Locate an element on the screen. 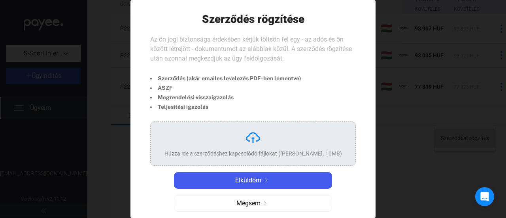 This screenshot has width=506, height=218. div: Open Intercom Messenger is located at coordinates (484, 196).